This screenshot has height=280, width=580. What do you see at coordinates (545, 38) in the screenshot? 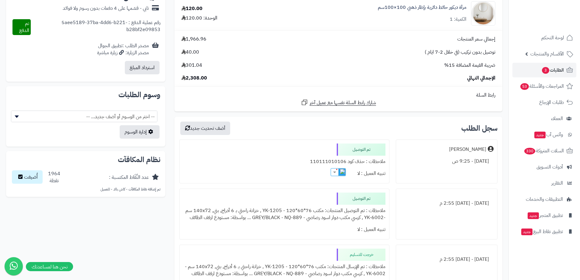
I see `a: لوحة التحكم` at bounding box center [545, 38].